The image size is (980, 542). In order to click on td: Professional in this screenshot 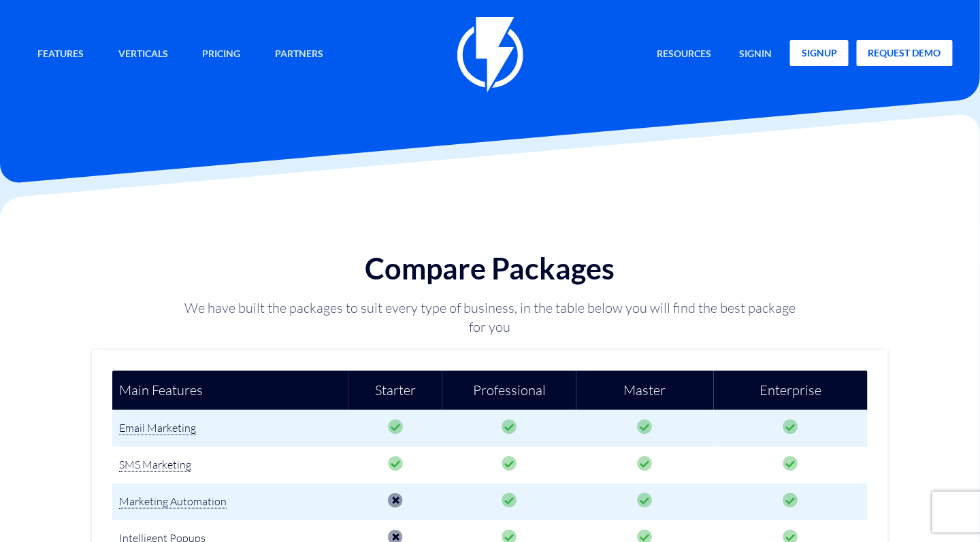, I will do `click(509, 390)`.